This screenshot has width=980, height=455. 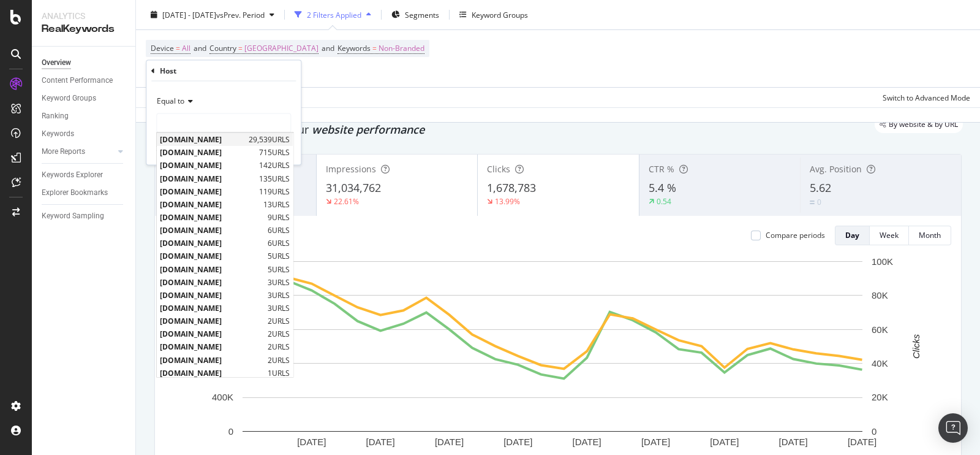 What do you see at coordinates (231, 431) in the screenshot?
I see `text: 0` at bounding box center [231, 431].